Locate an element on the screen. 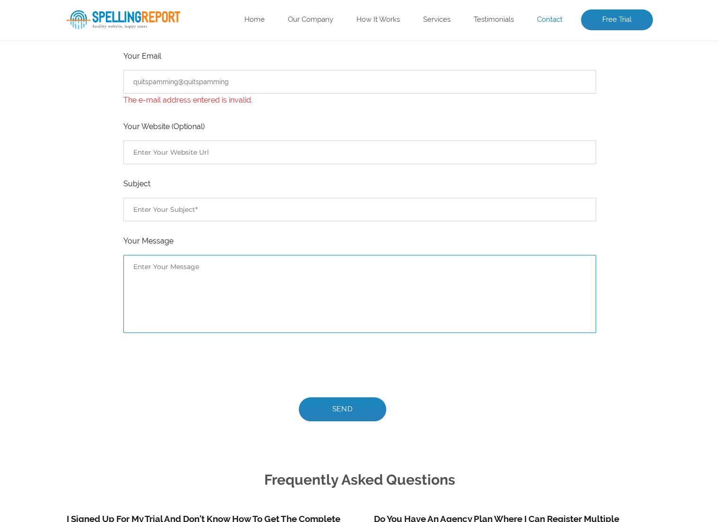  a: How It Works is located at coordinates (378, 20).